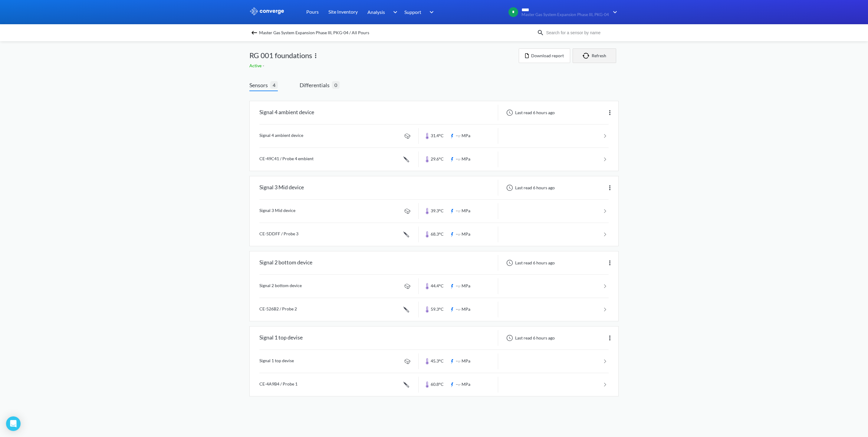 The width and height of the screenshot is (868, 437). I want to click on span: 0, so click(336, 84).